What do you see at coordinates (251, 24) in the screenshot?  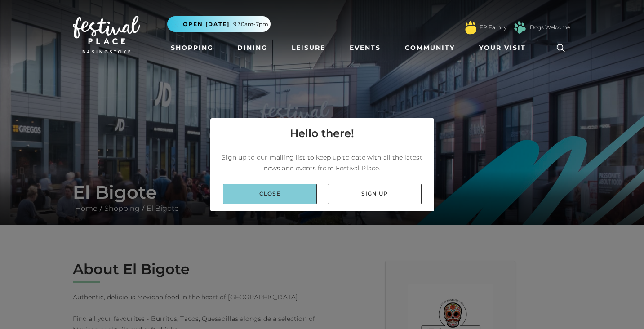 I see `span: 9.30am-7pm` at bounding box center [251, 24].